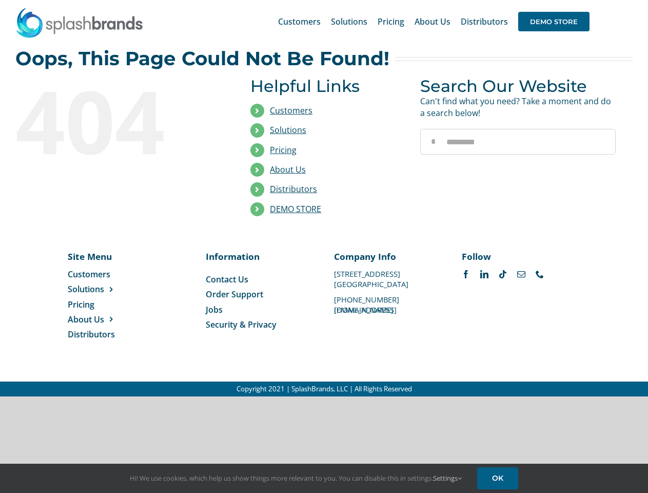 The width and height of the screenshot is (648, 493). Describe the element at coordinates (521, 274) in the screenshot. I see `a: mail` at that location.